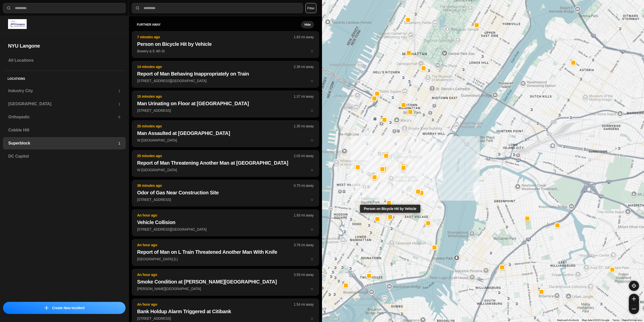 Image resolution: width=644 pixels, height=322 pixels. I want to click on p: 1, so click(119, 143).